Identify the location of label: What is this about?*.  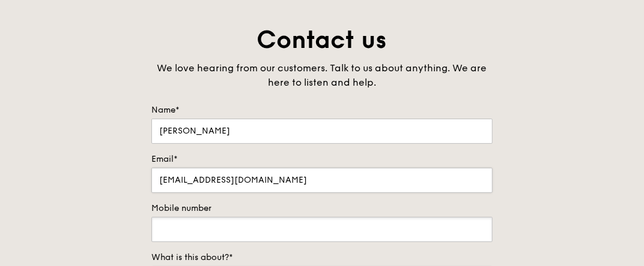
(322, 258).